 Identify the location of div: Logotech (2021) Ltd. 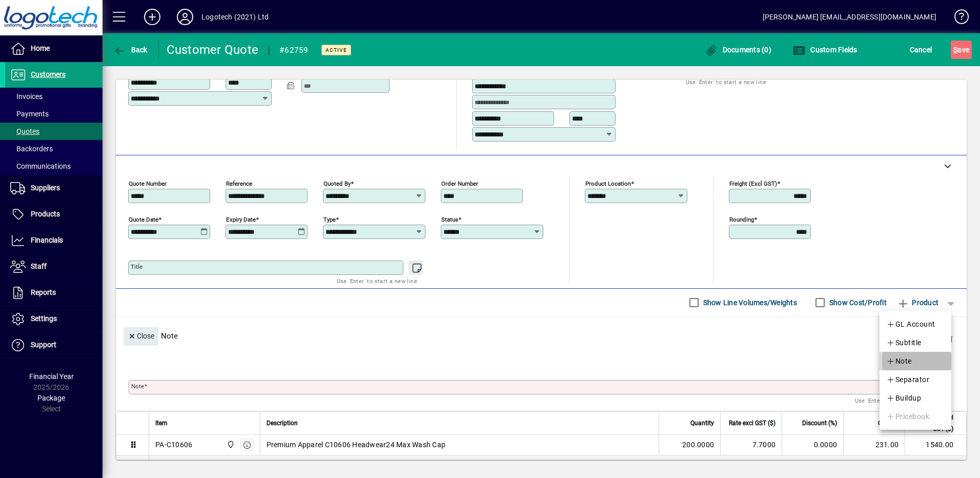
(235, 17).